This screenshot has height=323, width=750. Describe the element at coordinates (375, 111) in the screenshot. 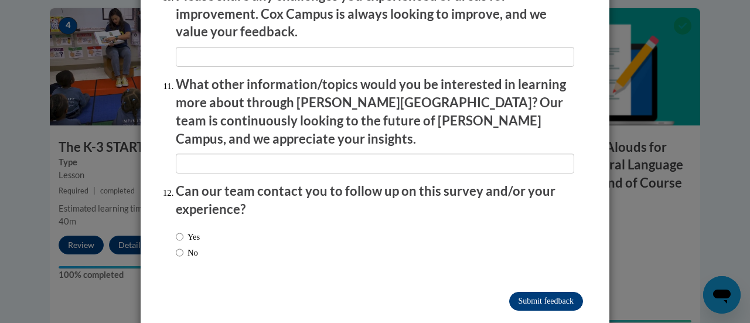

I see `p: What other information/topics would you be interested in learning more about through [PERSON_NAME...` at that location.